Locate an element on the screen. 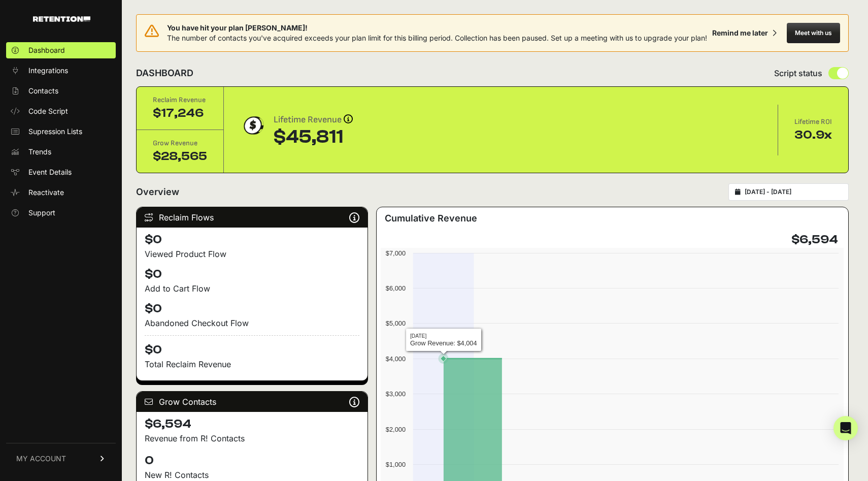 Image resolution: width=868 pixels, height=481 pixels. p: Total Reclaim Revenue is located at coordinates (252, 364).